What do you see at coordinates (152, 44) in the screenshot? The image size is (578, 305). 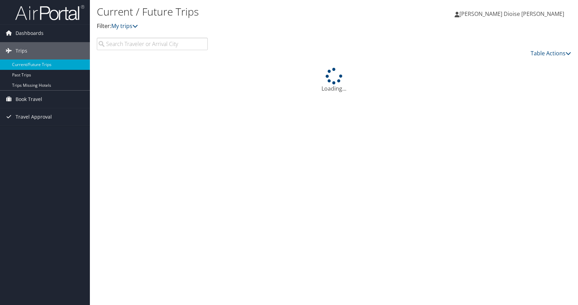 I see `input: Search Traveler or Arrival City` at bounding box center [152, 44].